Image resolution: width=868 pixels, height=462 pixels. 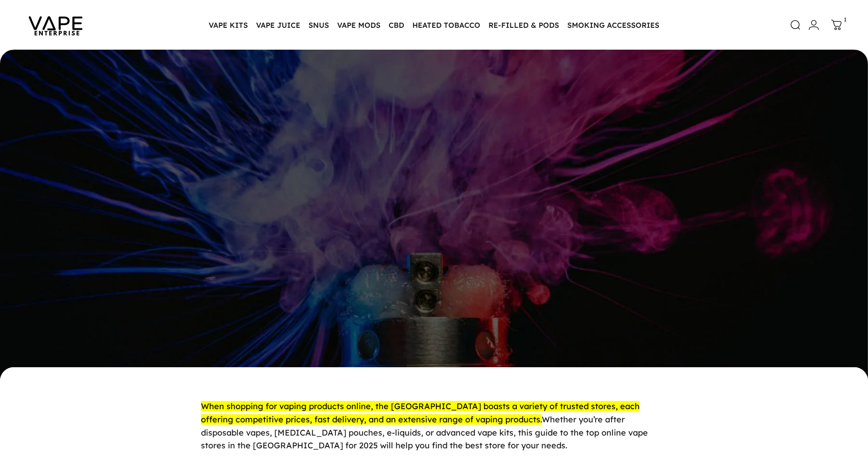 I want to click on summary: RE-FILLED & PODS, so click(x=524, y=25).